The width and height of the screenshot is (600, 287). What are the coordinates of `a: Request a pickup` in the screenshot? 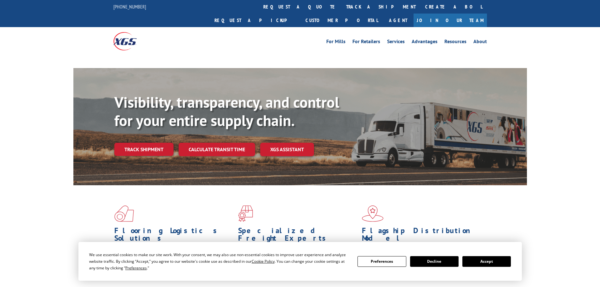 It's located at (255, 20).